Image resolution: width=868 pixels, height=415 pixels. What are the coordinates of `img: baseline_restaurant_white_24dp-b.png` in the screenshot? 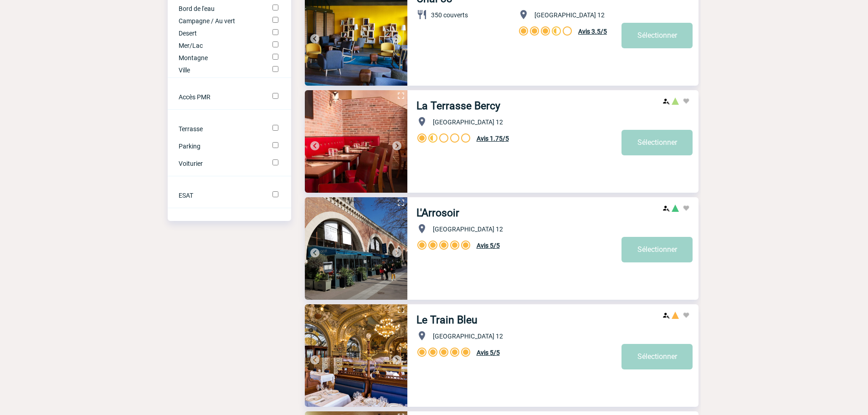 It's located at (422, 15).